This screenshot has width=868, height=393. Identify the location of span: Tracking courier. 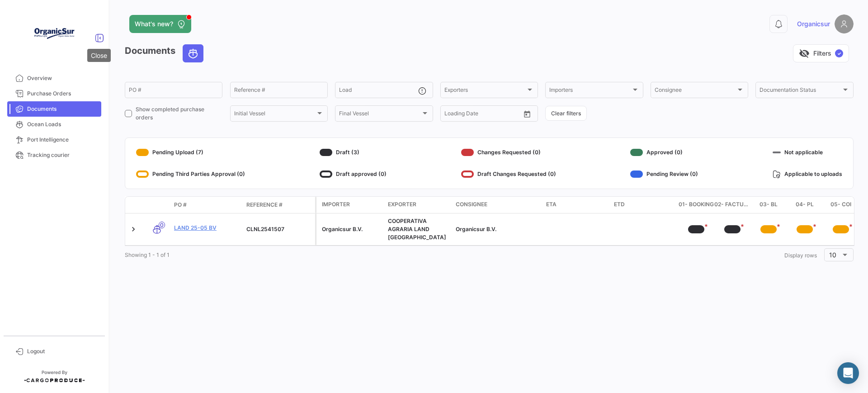
(62, 155).